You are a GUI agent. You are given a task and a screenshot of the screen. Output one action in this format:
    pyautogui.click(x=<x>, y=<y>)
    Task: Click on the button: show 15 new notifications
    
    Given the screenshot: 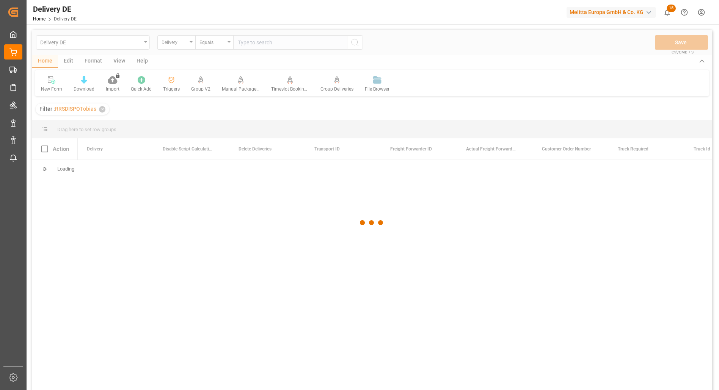 What is the action you would take?
    pyautogui.click(x=667, y=12)
    